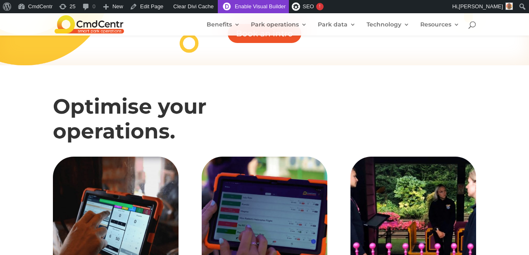 The height and width of the screenshot is (255, 529). What do you see at coordinates (337, 29) in the screenshot?
I see `a: Park data` at bounding box center [337, 29].